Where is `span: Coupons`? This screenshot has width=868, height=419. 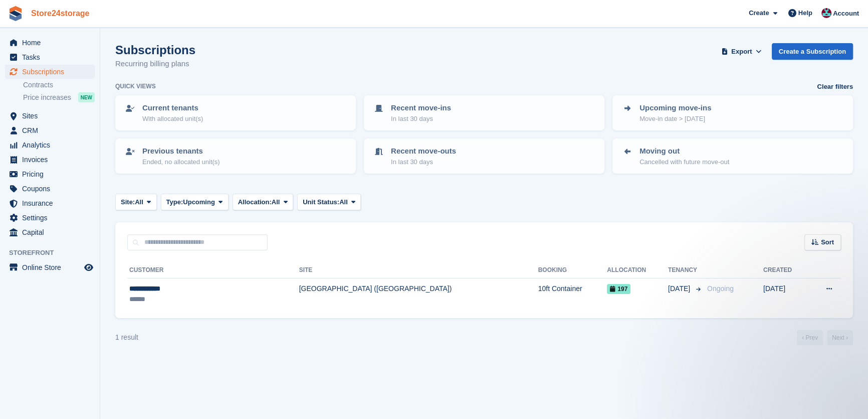
span: Coupons is located at coordinates (52, 189).